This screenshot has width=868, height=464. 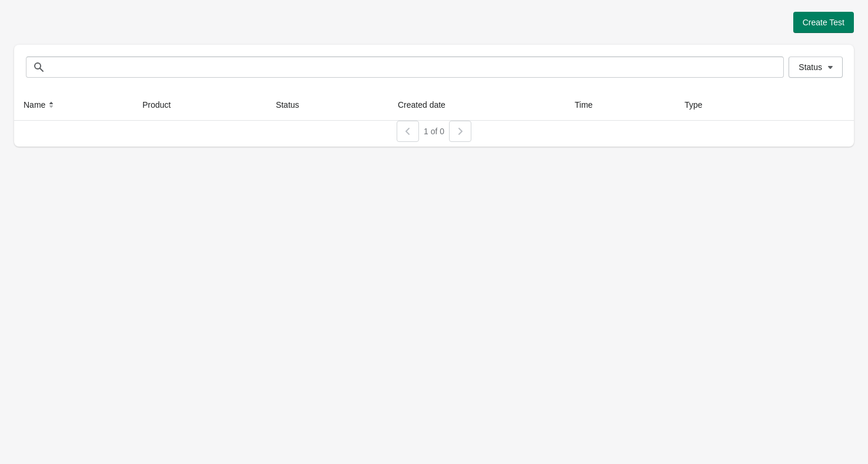 What do you see at coordinates (699, 105) in the screenshot?
I see `button: Type` at bounding box center [699, 105].